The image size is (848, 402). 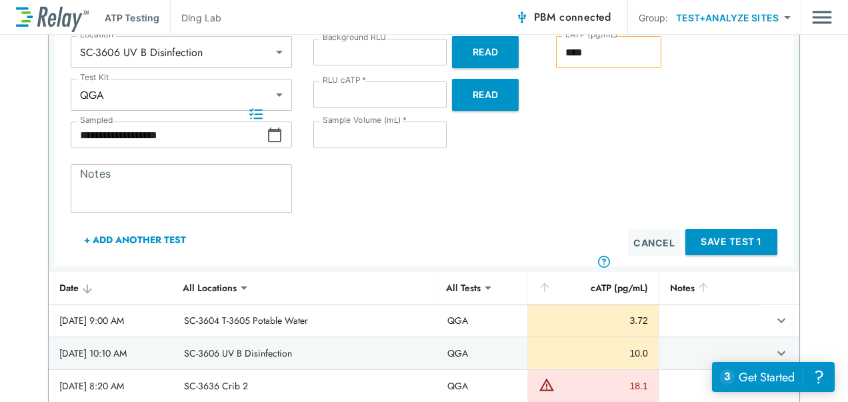 What do you see at coordinates (464, 287) in the screenshot?
I see `div: All Tests` at bounding box center [464, 287].